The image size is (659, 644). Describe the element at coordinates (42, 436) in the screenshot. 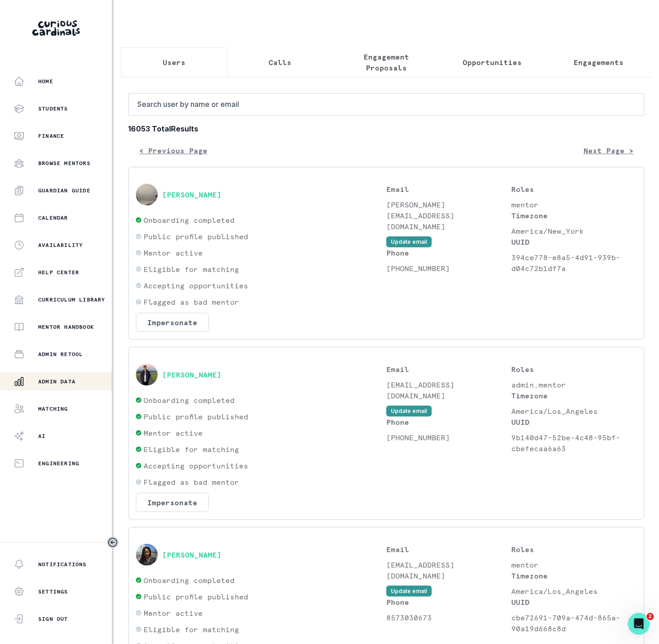

I see `p: AI` at that location.